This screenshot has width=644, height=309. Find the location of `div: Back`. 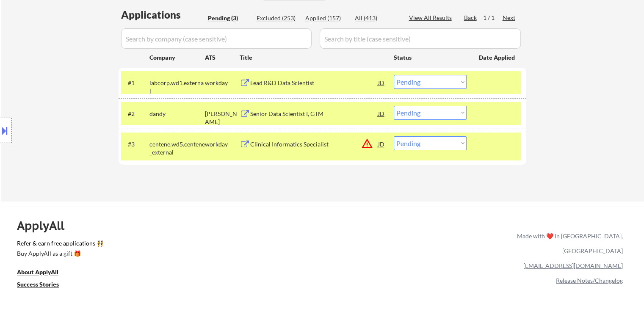

div: Back is located at coordinates (471, 18).